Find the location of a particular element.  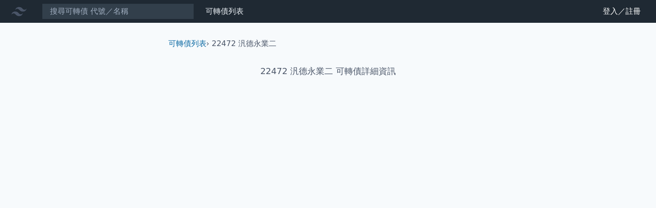

input: 搜尋可轉債 代號／名稱 is located at coordinates (118, 11).